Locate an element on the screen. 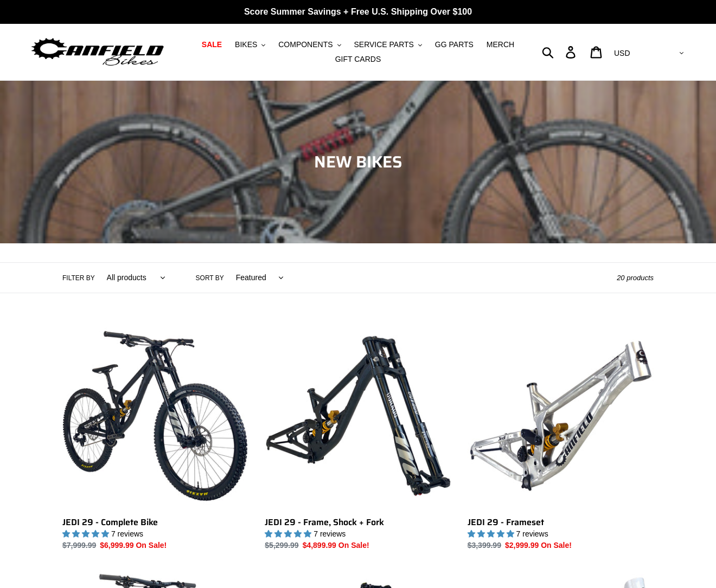 The image size is (716, 588). span: GG PARTS is located at coordinates (454, 44).